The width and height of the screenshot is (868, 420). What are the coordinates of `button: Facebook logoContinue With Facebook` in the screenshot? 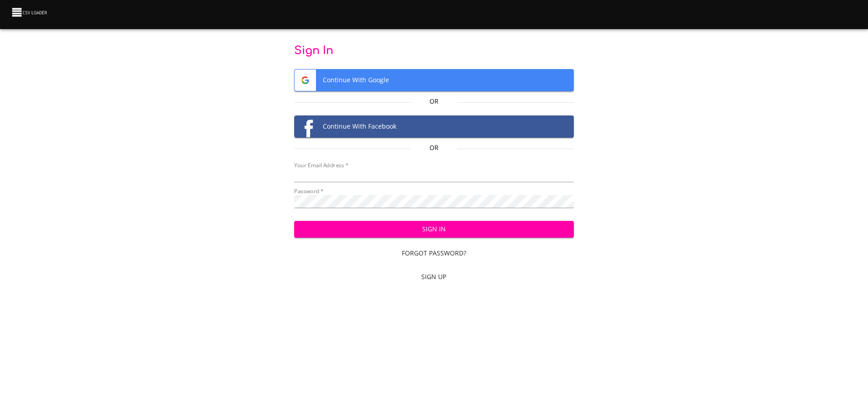 It's located at (434, 127).